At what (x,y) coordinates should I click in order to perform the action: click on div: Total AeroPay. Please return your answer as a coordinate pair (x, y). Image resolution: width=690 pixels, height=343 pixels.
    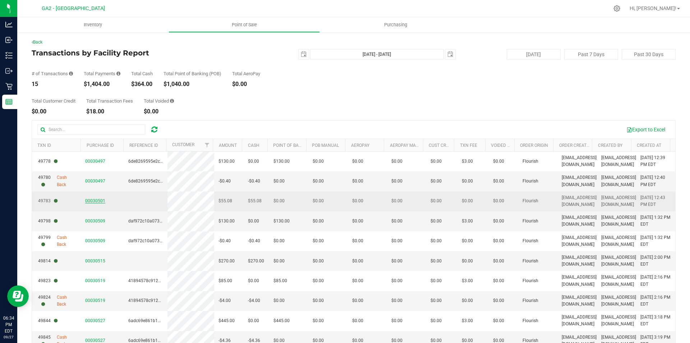
    Looking at the image, I should click on (246, 73).